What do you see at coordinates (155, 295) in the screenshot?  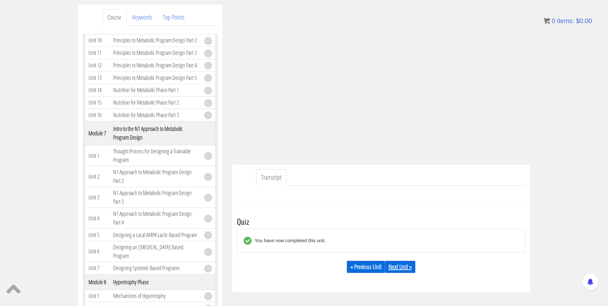 I see `td: Mechanisms of Hypertrophy` at bounding box center [155, 295].